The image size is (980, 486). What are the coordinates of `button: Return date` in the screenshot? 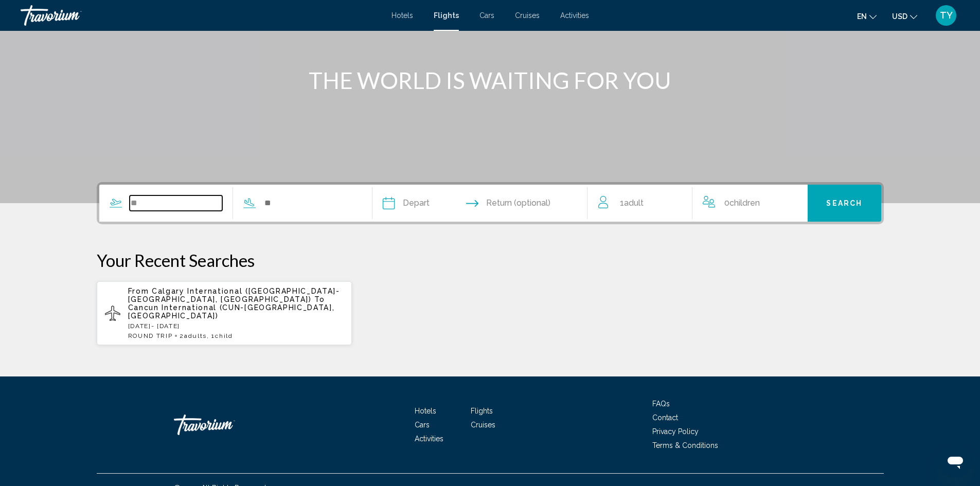 It's located at (508, 203).